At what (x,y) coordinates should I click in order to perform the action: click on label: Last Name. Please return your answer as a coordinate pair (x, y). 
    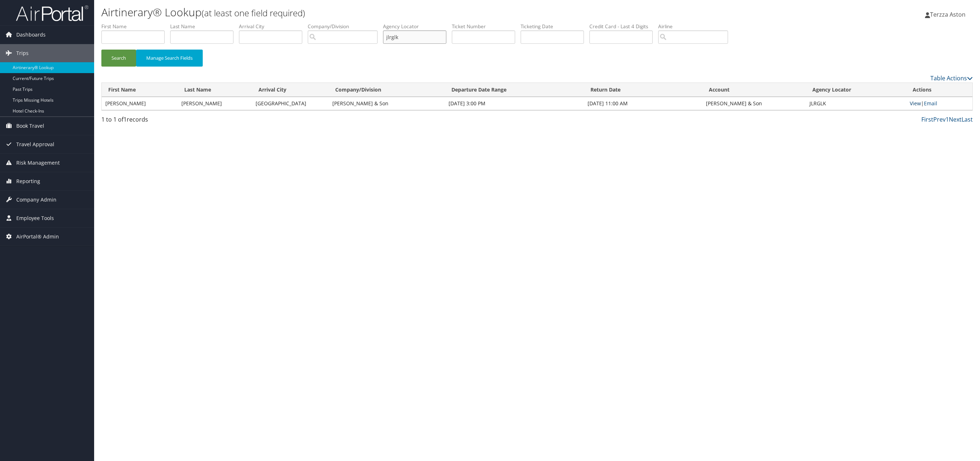
    Looking at the image, I should click on (204, 26).